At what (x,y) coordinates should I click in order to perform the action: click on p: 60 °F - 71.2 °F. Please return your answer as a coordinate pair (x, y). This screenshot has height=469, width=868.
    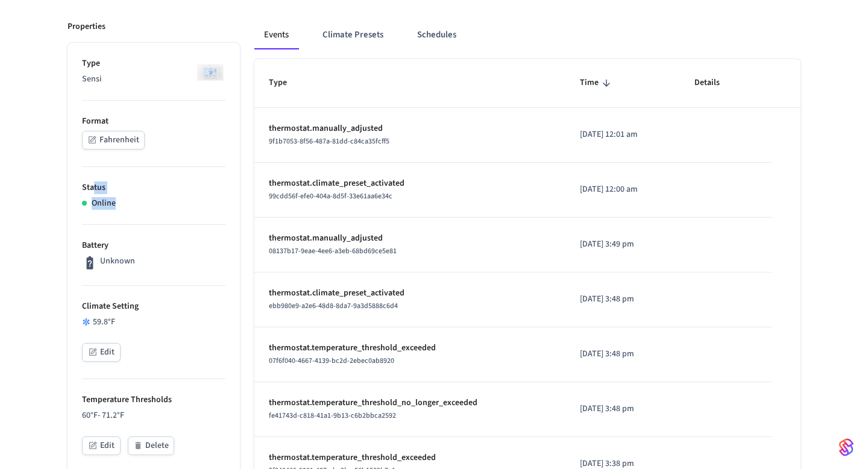
    Looking at the image, I should click on (153, 415).